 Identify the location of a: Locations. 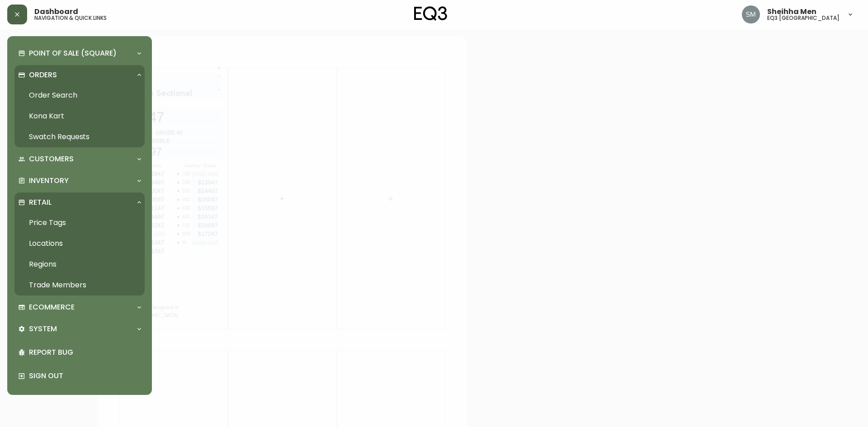
(79, 244).